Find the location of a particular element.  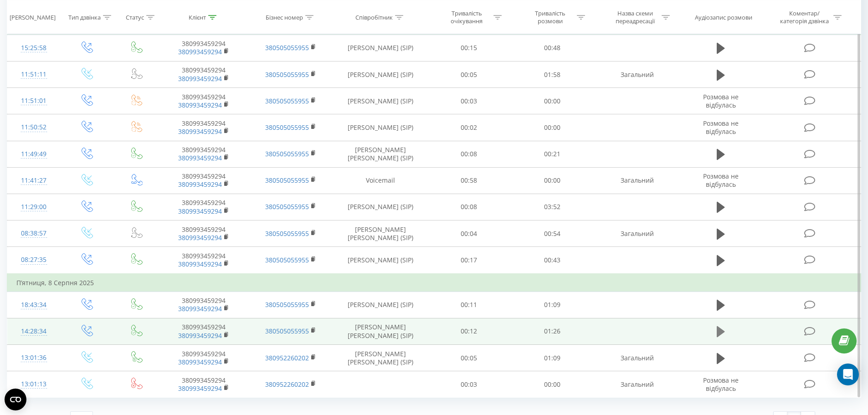

div: Тривалість очікування is located at coordinates (467, 17).